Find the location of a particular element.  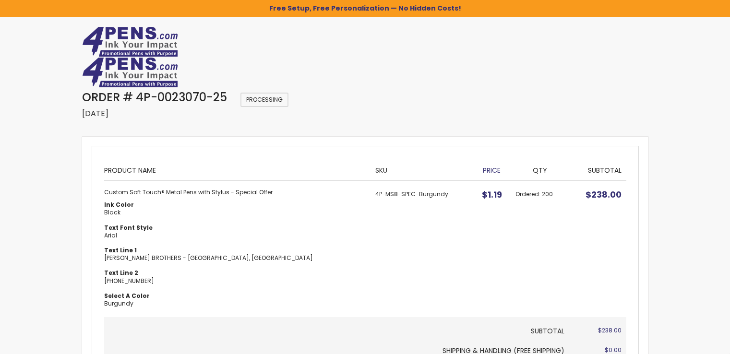

span: $1.19 is located at coordinates (492, 194).